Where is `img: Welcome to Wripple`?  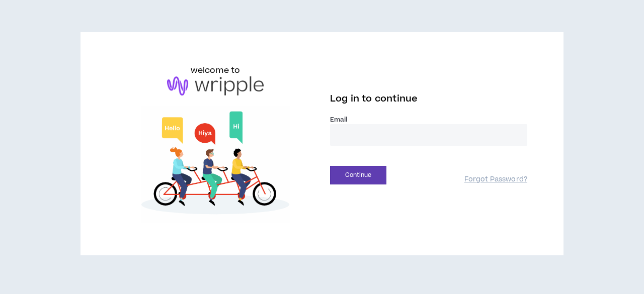 img: Welcome to Wripple is located at coordinates (215, 164).